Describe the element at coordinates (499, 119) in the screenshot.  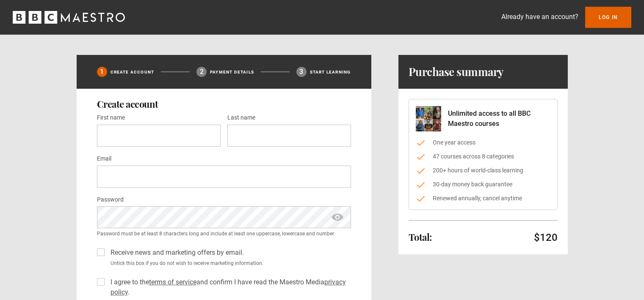
I see `p: Unlimited access to all BBC Maestro courses` at that location.